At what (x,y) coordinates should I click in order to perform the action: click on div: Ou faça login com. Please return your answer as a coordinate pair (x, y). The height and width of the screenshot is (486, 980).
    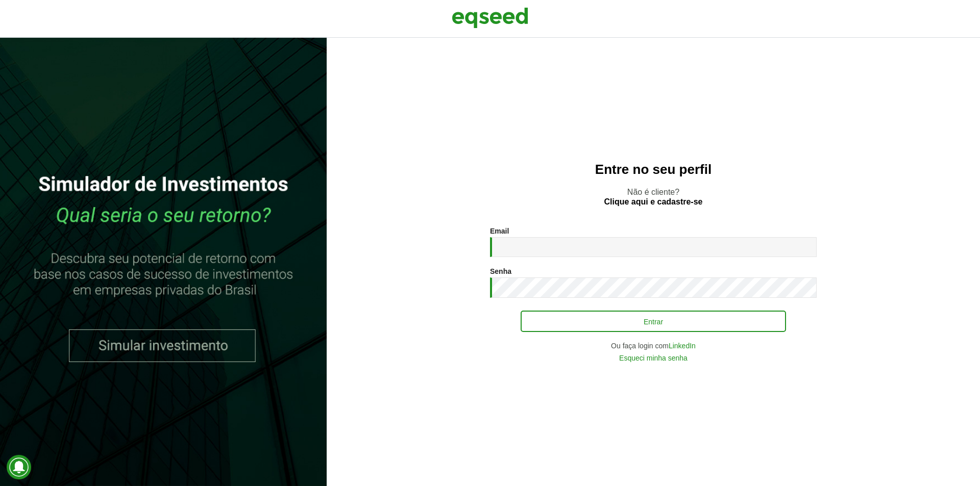
    Looking at the image, I should click on (653, 346).